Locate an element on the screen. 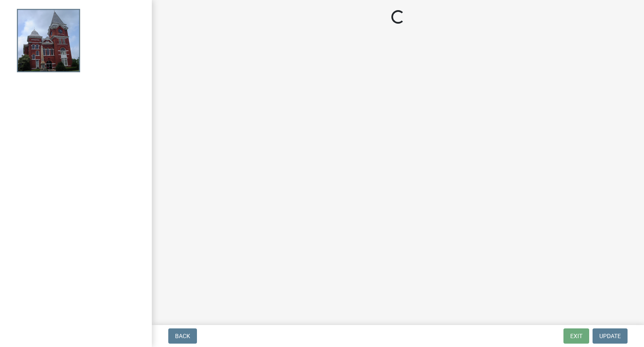 The width and height of the screenshot is (644, 347). button: Back is located at coordinates (183, 336).